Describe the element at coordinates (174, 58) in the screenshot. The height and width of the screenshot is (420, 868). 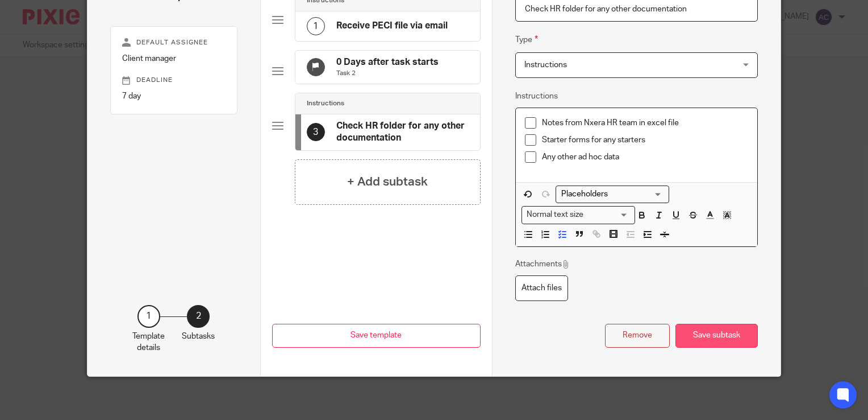
I see `p: Client manager` at that location.